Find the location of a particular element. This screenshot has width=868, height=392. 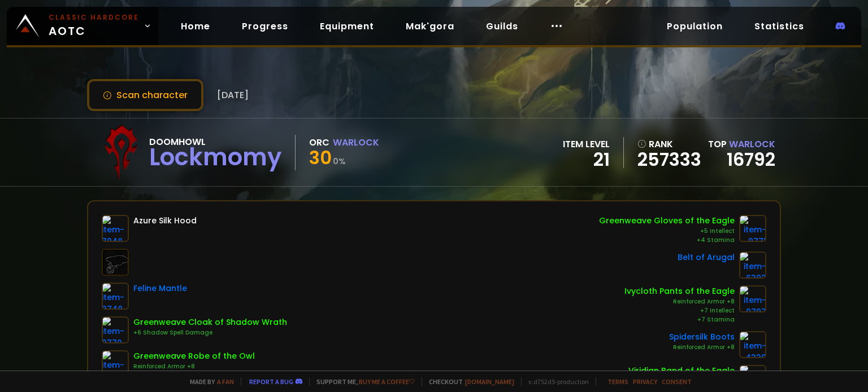

div: item level is located at coordinates (586, 144).